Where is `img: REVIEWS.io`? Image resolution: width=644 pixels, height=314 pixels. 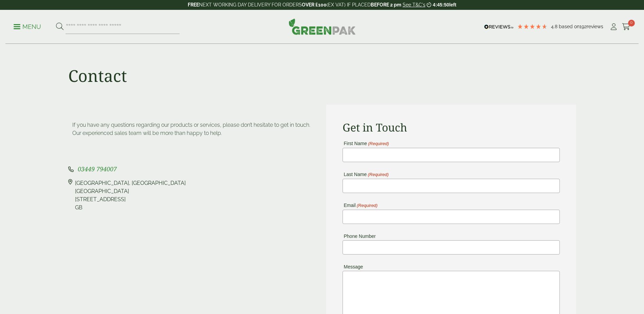 img: REVIEWS.io is located at coordinates (499, 27).